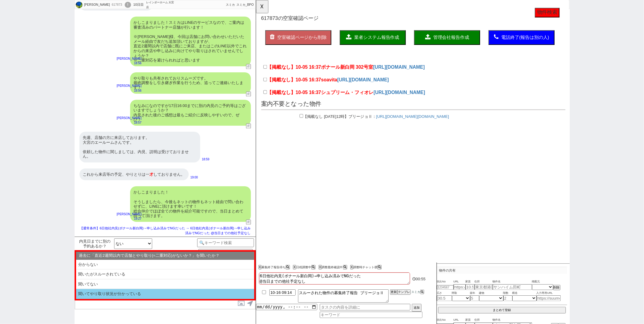 The image size is (644, 324). I want to click on input: 【掲載なし】10-05 16:37シュプリーム・フィオレ, so click(9, 99).